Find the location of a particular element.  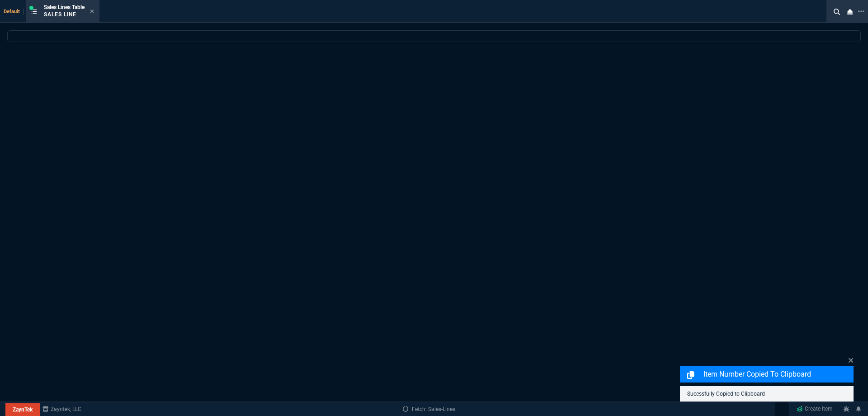

a: Create Item is located at coordinates (815, 409).